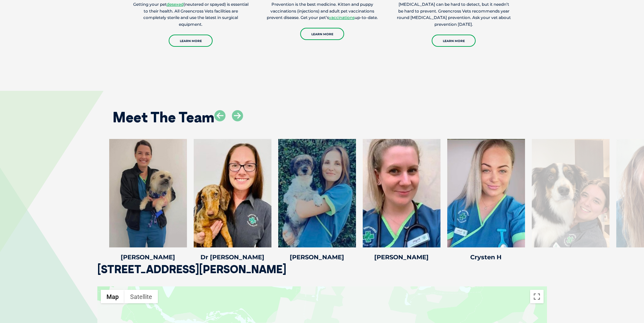  What do you see at coordinates (163, 117) in the screenshot?
I see `h2: Meet The Team` at bounding box center [163, 117].